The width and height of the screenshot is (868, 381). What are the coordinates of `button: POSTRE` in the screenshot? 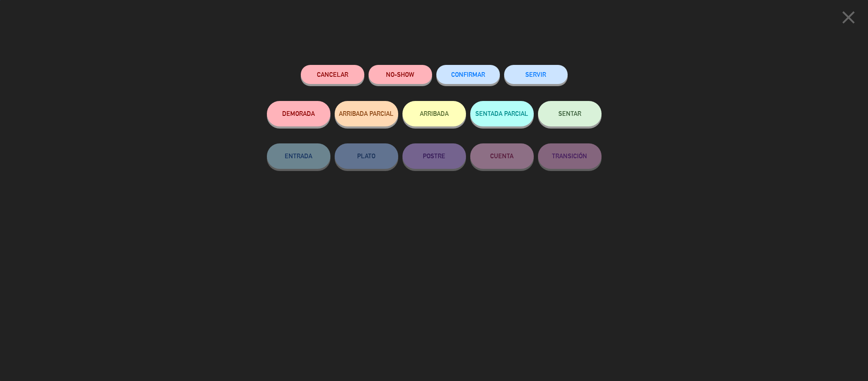 It's located at (434, 156).